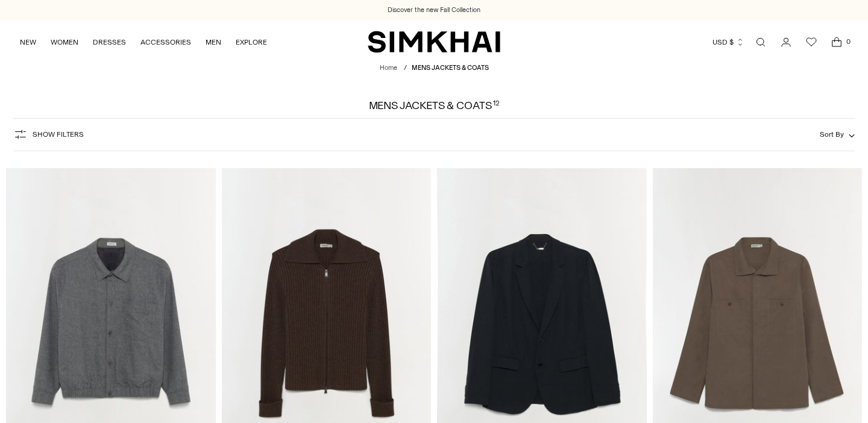  Describe the element at coordinates (434, 10) in the screenshot. I see `h3: Discover the new Fall Collection` at that location.